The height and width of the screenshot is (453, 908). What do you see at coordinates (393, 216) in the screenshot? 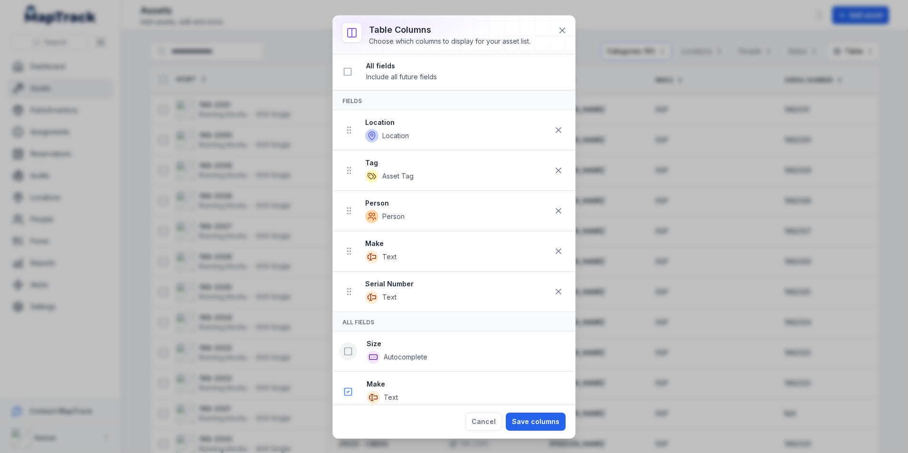
I see `span: Person` at bounding box center [393, 216].